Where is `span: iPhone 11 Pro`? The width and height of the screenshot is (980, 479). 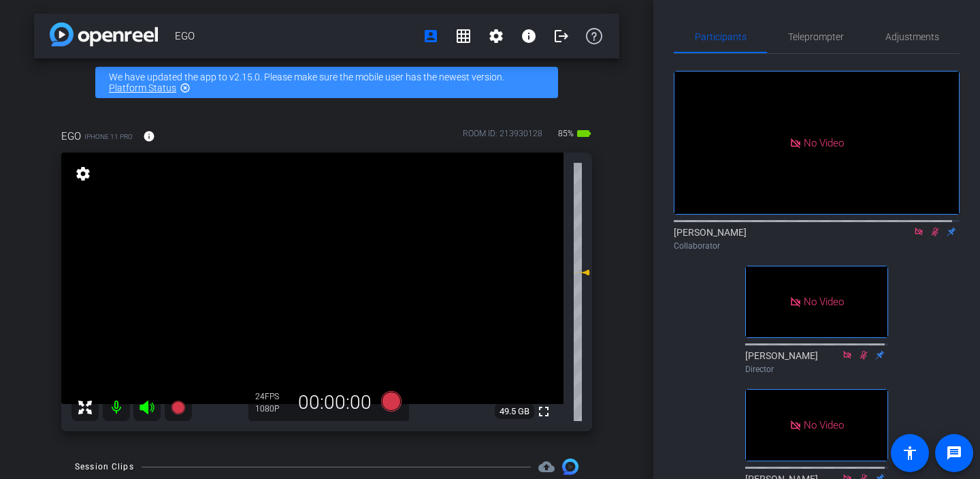 span: iPhone 11 Pro is located at coordinates (108, 136).